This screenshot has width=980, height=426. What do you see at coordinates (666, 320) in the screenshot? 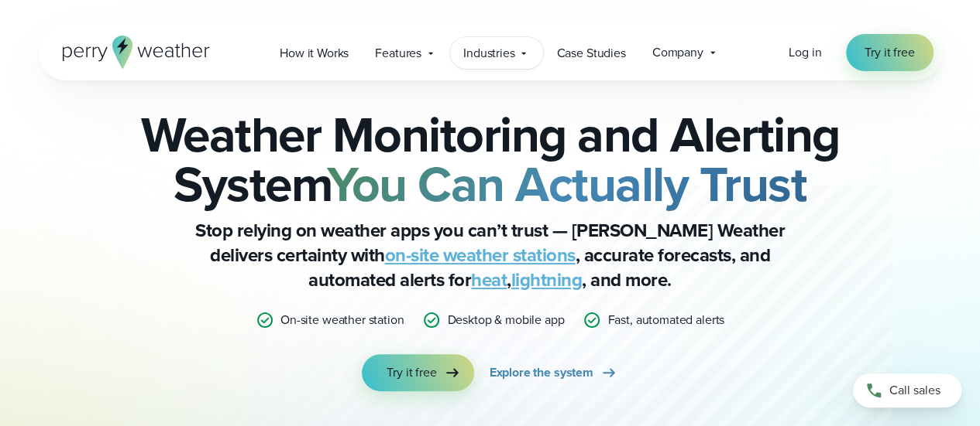
I see `p: Fast, automated alerts` at bounding box center [666, 320].